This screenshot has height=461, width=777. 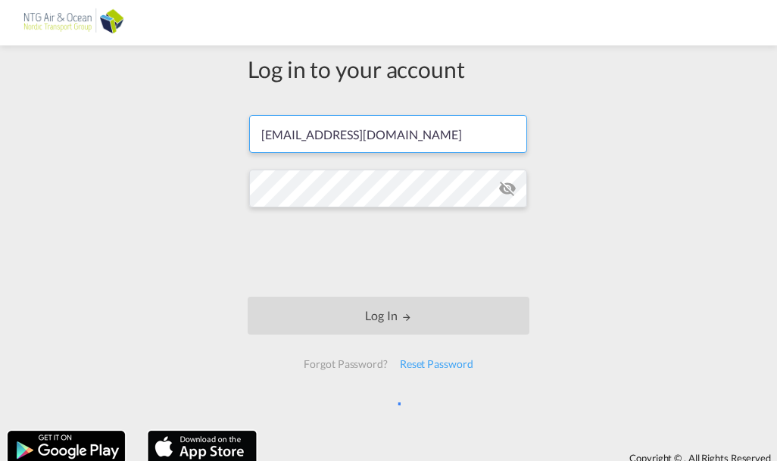 I want to click on button: LOGIN, so click(x=389, y=316).